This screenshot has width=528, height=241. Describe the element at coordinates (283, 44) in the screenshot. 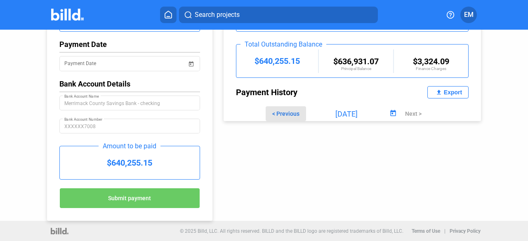

I see `div: Total Outstanding Balance` at that location.